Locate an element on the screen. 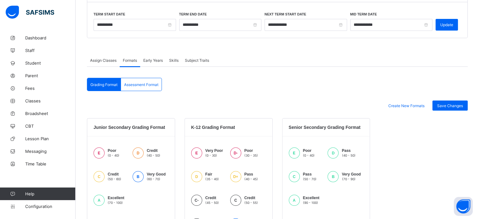  label: Term Start Date is located at coordinates (109, 14).